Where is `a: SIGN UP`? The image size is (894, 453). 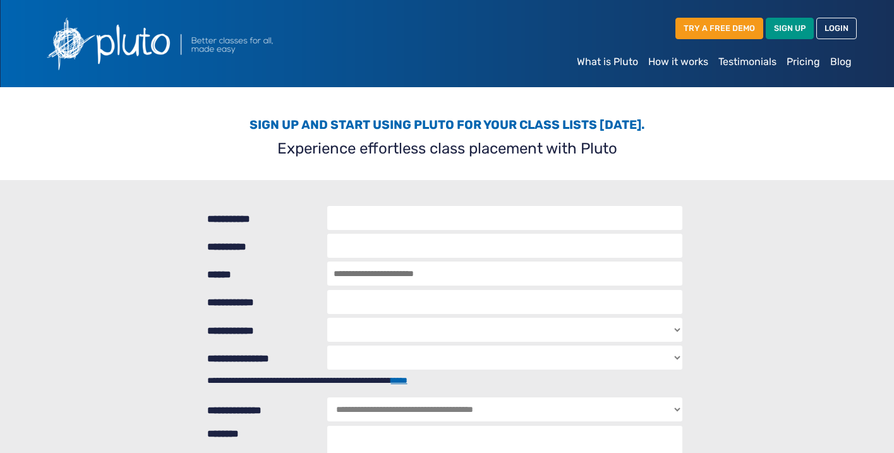
a: SIGN UP is located at coordinates (789, 28).